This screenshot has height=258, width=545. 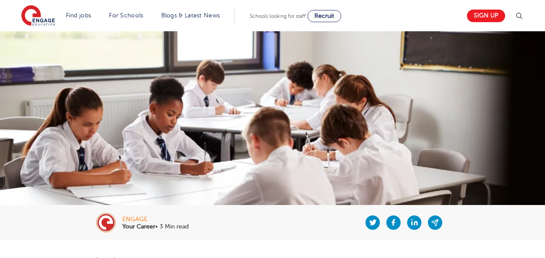 What do you see at coordinates (486, 16) in the screenshot?
I see `a: Sign up` at bounding box center [486, 16].